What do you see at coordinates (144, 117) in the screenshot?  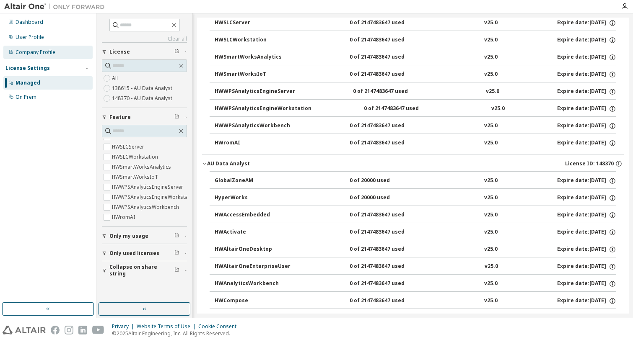 I see `button: Feature` at bounding box center [144, 117].